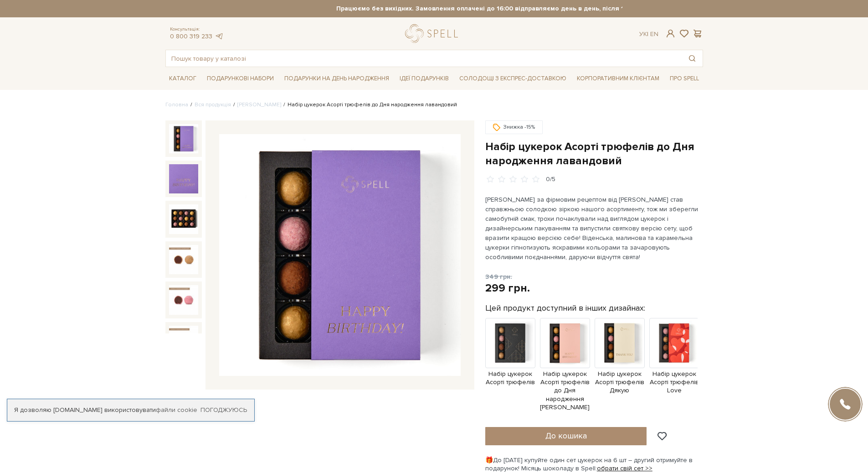 This screenshot has width=868, height=474. I want to click on span: Подарунки на День народження, so click(336, 79).